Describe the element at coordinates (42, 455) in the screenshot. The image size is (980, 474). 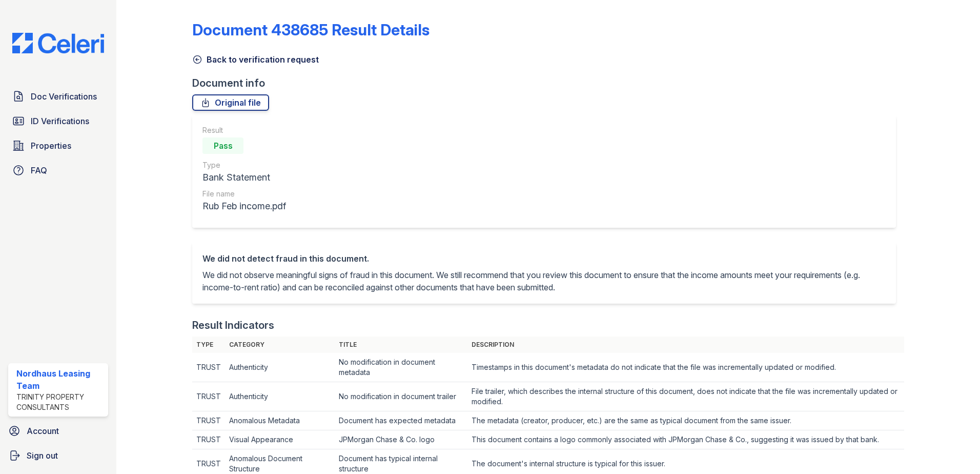
I see `span: Sign out` at that location.